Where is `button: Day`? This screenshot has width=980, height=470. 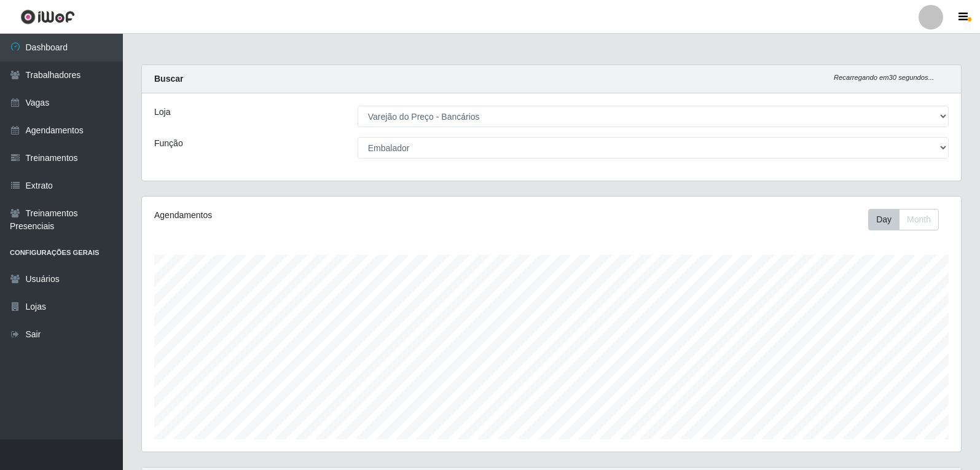 button: Day is located at coordinates (884, 220).